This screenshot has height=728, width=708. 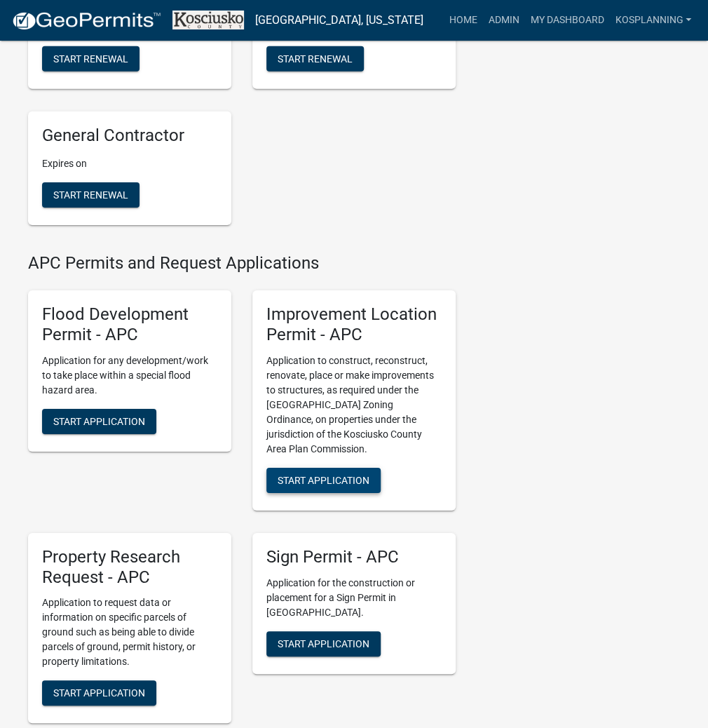 What do you see at coordinates (130, 567) in the screenshot?
I see `h5: Property Research Request - APC` at bounding box center [130, 567].